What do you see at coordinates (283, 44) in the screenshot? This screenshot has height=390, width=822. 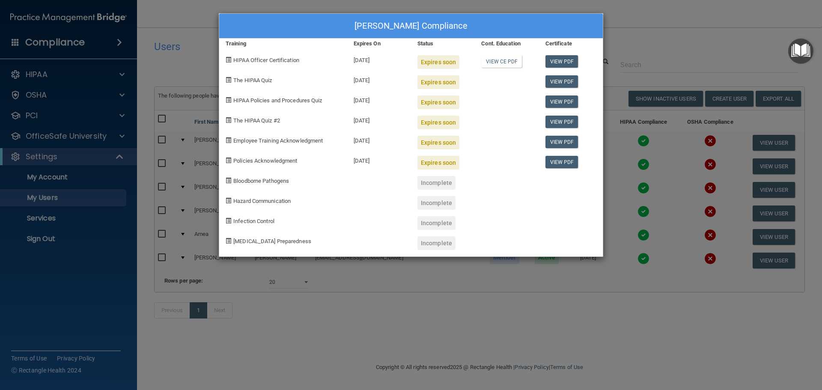 I see `div: Training` at bounding box center [283, 44].